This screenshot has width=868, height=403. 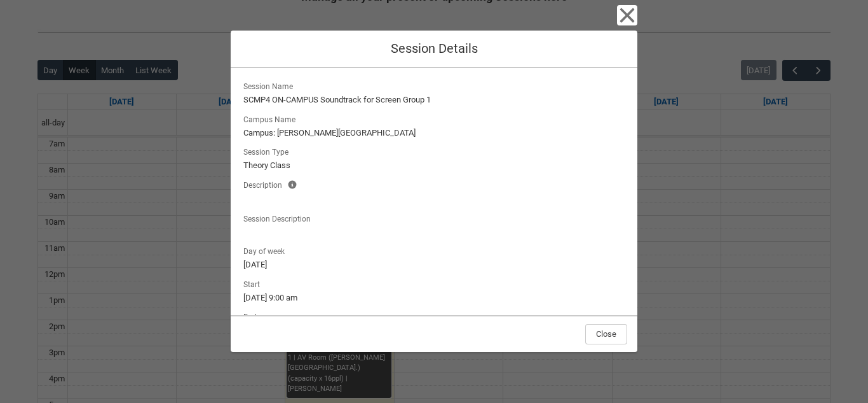 What do you see at coordinates (265, 184) in the screenshot?
I see `span: Description` at bounding box center [265, 184].